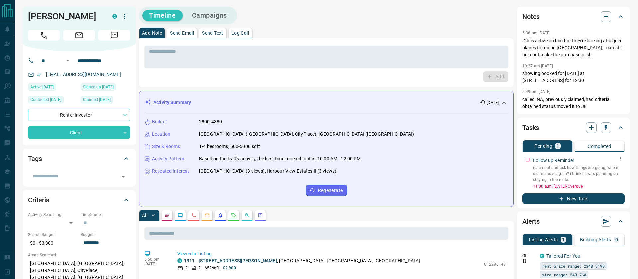 This screenshot has width=638, height=279. Describe the element at coordinates (599, 146) in the screenshot. I see `p: Completed` at that location.